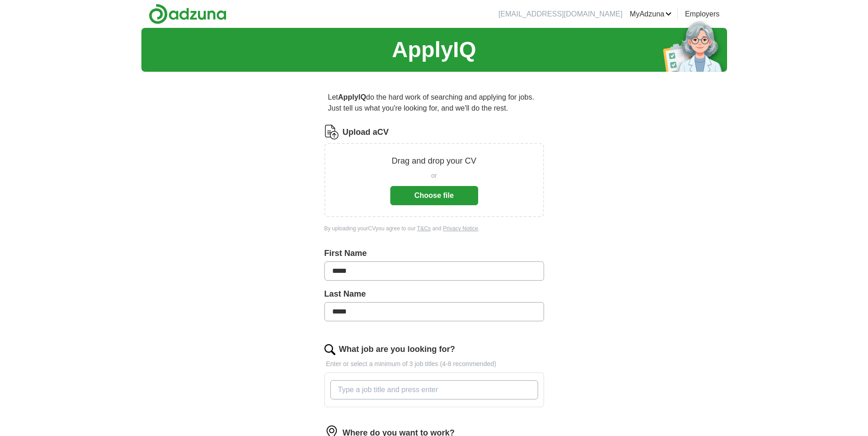 The width and height of the screenshot is (868, 436). I want to click on p: Let do the hard work of searching and applying for jobs. Just tell us what you're looking for, an..., so click(434, 103).